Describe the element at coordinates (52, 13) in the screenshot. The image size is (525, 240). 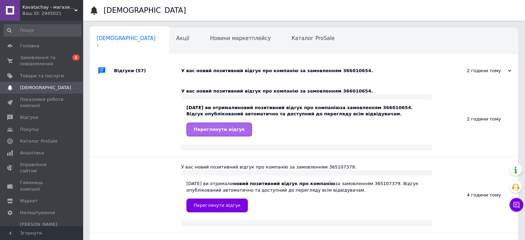
I see `div: Ваш ID: 2945021` at that location.